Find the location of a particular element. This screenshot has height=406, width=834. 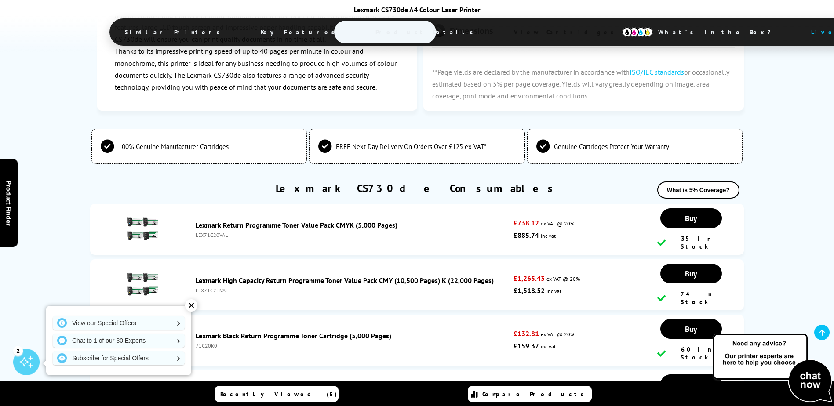

a: Compare Products is located at coordinates (530, 394).